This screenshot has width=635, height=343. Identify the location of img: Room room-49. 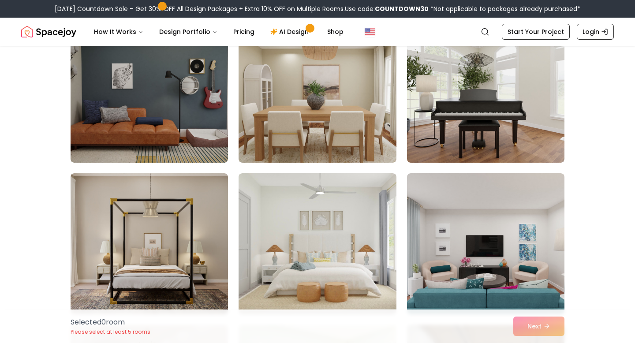
(149, 92).